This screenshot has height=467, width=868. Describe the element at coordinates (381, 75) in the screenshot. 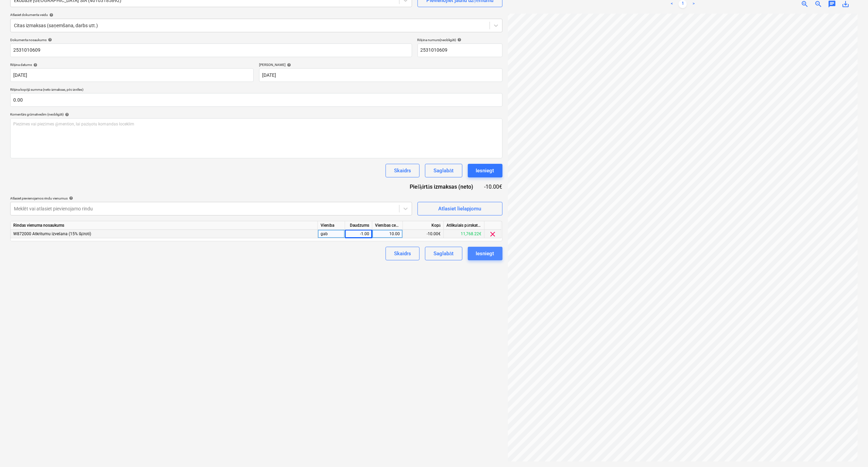

I see `input: Izpildes datums nav norādīts` at that location.